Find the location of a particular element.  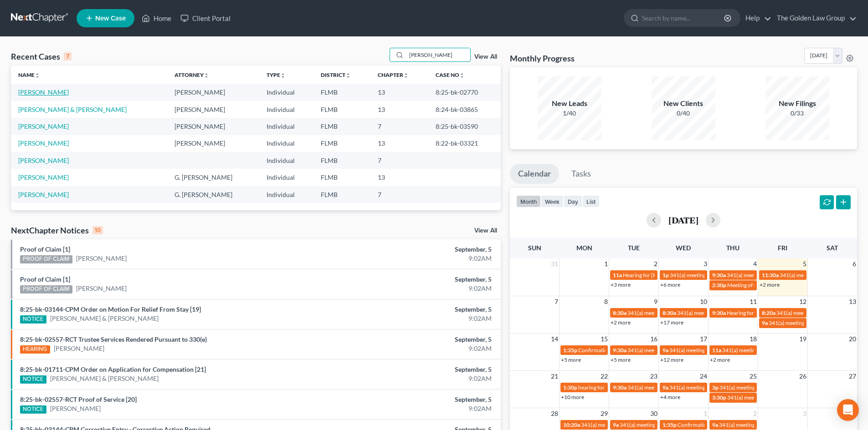

div: 7 is located at coordinates (67, 57).